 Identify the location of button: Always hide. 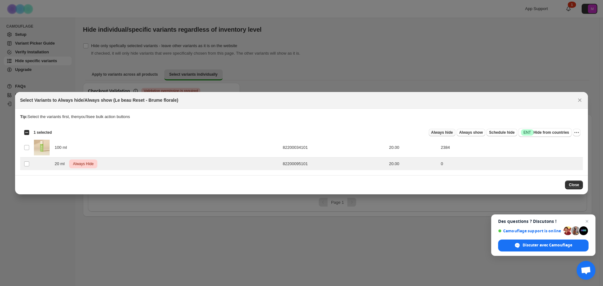
(442, 132).